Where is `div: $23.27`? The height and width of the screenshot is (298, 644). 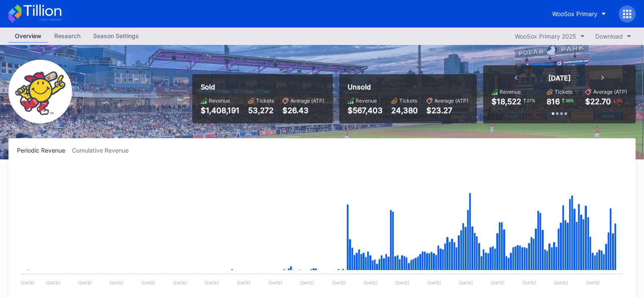 div: $23.27 is located at coordinates (447, 110).